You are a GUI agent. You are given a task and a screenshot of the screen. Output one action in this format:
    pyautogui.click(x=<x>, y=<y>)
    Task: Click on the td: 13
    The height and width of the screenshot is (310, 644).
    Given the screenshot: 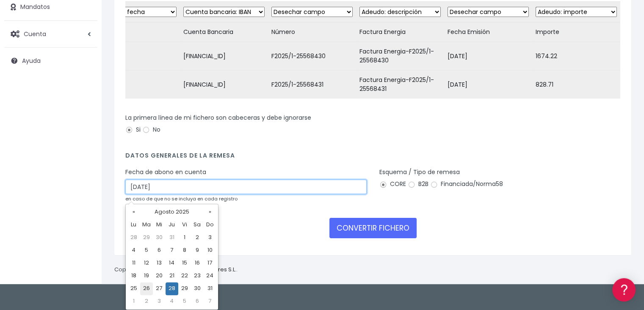 What is the action you would take?
    pyautogui.click(x=160, y=263)
    